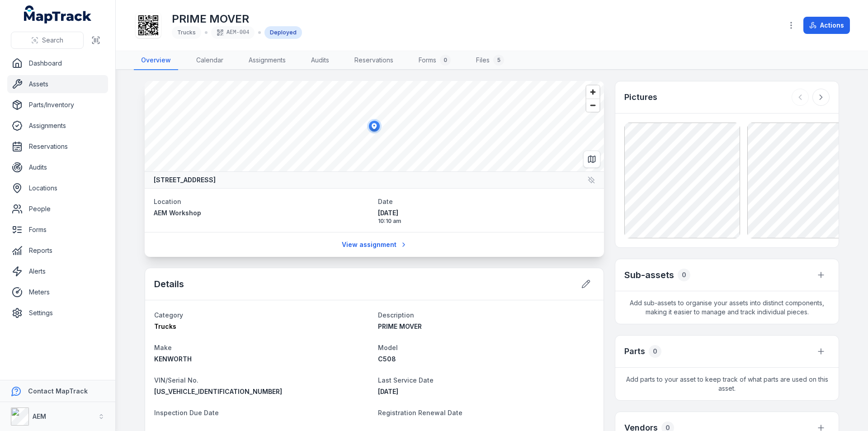 The width and height of the screenshot is (868, 431). I want to click on button: Zoom out, so click(593, 105).